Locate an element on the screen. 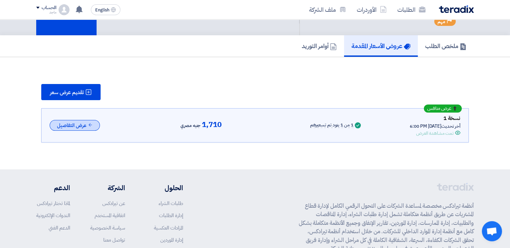 The height and width of the screenshot is (248, 510). a: الطلبات is located at coordinates (412, 9).